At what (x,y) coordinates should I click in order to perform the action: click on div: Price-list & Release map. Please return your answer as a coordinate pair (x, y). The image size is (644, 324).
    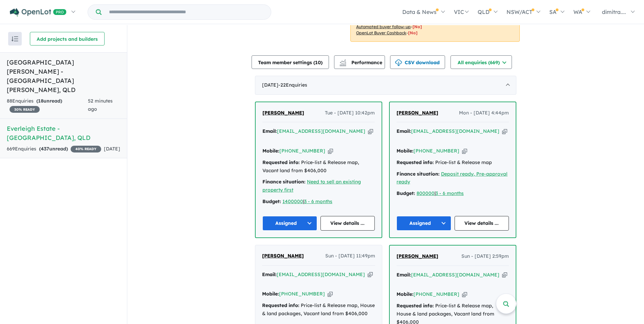
    Looking at the image, I should click on (452, 162).